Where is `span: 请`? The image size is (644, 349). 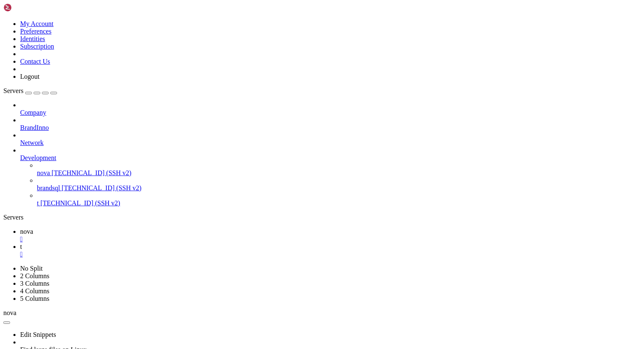 span: 请 is located at coordinates (52, 99).